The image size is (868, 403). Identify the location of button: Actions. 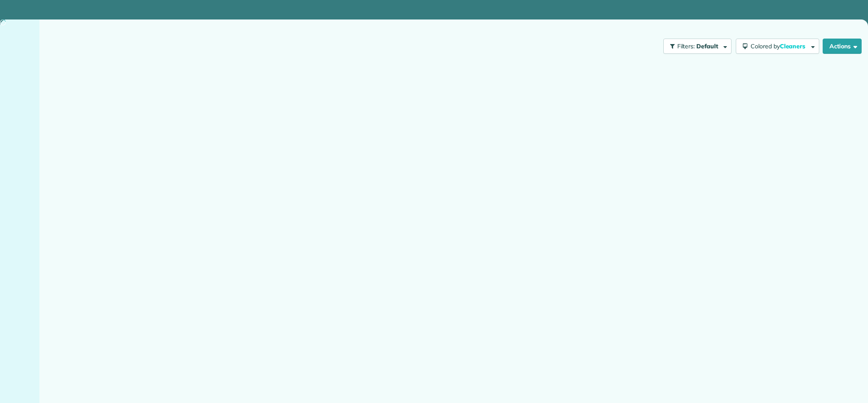
(842, 46).